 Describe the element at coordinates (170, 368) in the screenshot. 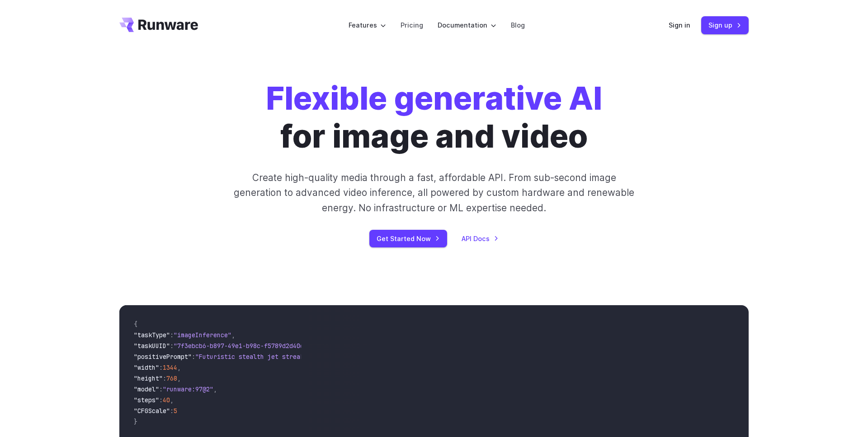

I see `span: 1344` at that location.